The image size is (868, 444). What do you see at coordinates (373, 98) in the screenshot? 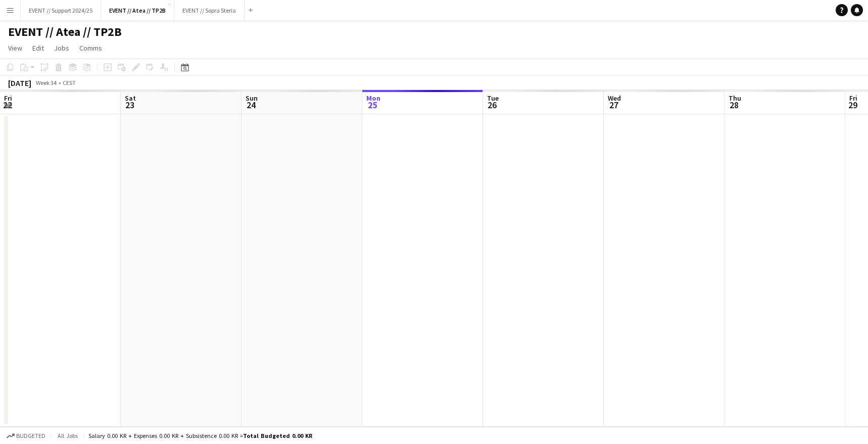
I see `span: Mon` at bounding box center [373, 98].